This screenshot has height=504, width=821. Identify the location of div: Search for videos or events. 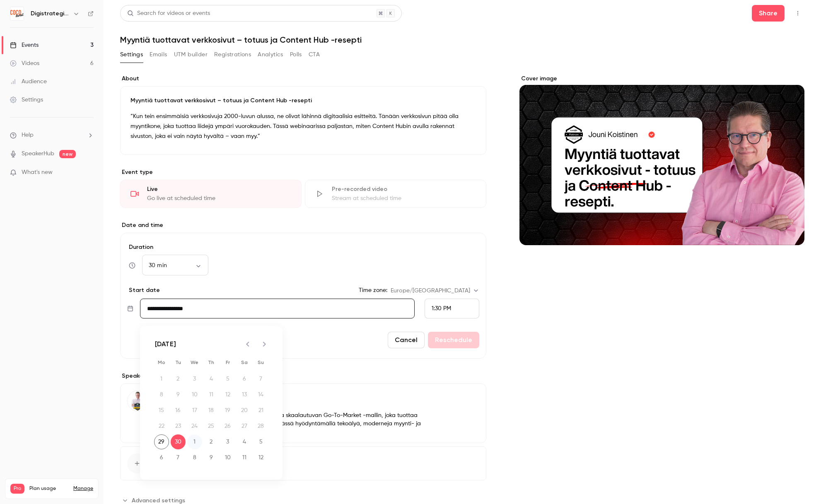
(169, 13).